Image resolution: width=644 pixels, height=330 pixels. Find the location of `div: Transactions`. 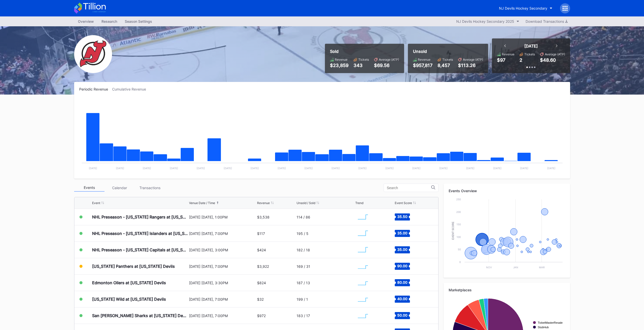

div: Transactions is located at coordinates (150, 187).